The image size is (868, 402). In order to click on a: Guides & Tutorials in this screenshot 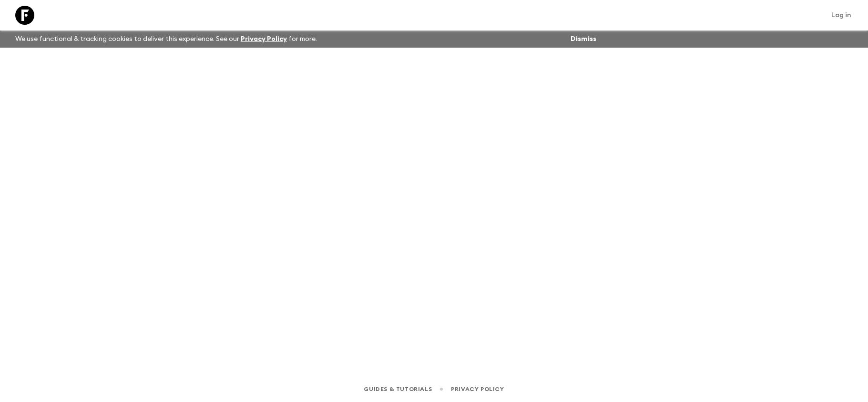, I will do `click(397, 389)`.